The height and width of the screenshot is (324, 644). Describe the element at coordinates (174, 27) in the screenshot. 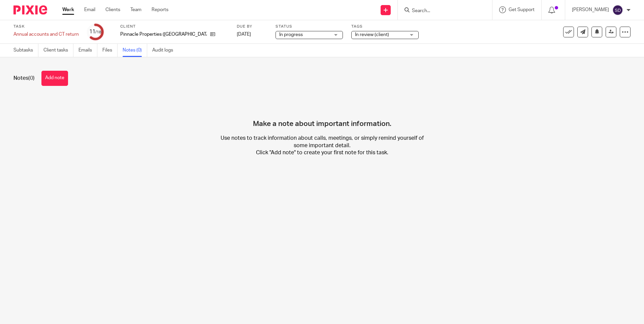

I see `label: Client` at that location.